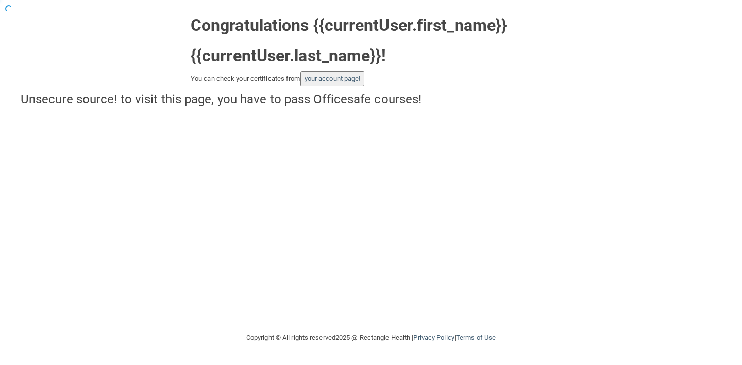 Image resolution: width=742 pixels, height=365 pixels. Describe the element at coordinates (433, 338) in the screenshot. I see `a: Privacy Policy` at that location.